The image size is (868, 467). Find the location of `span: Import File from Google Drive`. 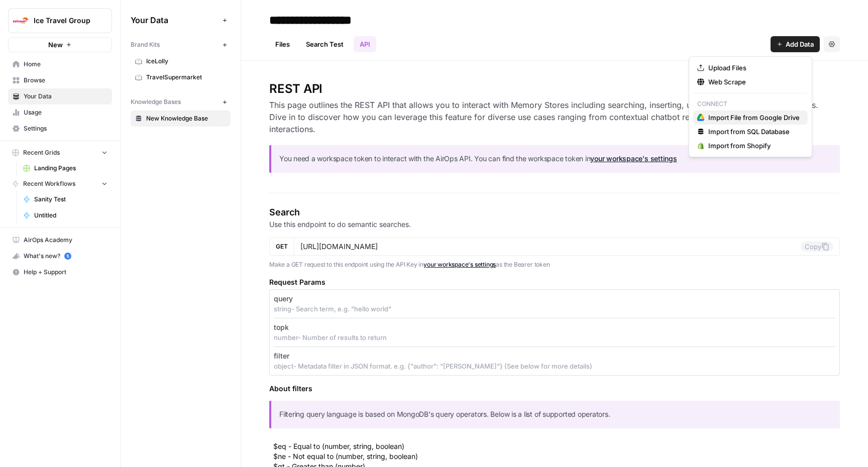

span: Import File from Google Drive is located at coordinates (754, 117).